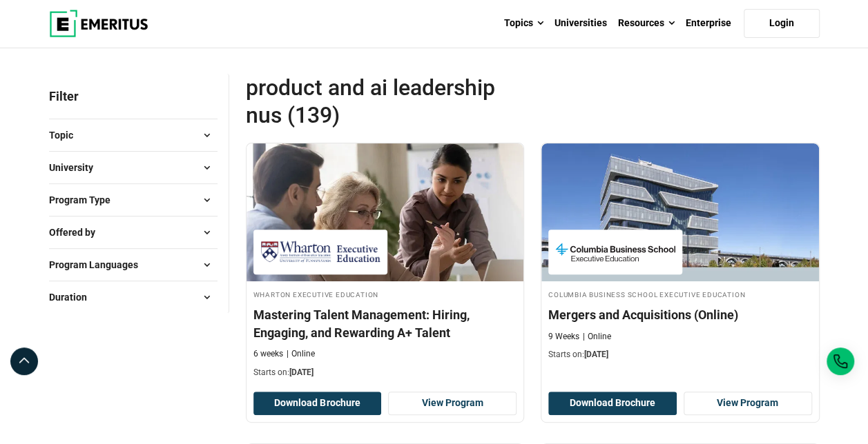  I want to click on img: Columbia Business School Executive Education, so click(615, 252).